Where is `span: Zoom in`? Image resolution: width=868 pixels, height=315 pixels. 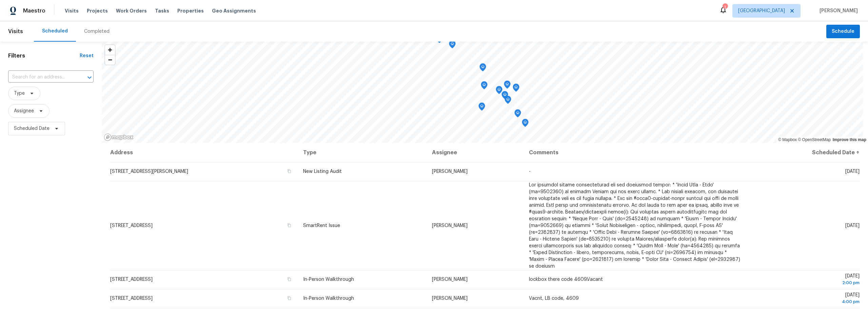
span: Zoom in is located at coordinates (110, 50).